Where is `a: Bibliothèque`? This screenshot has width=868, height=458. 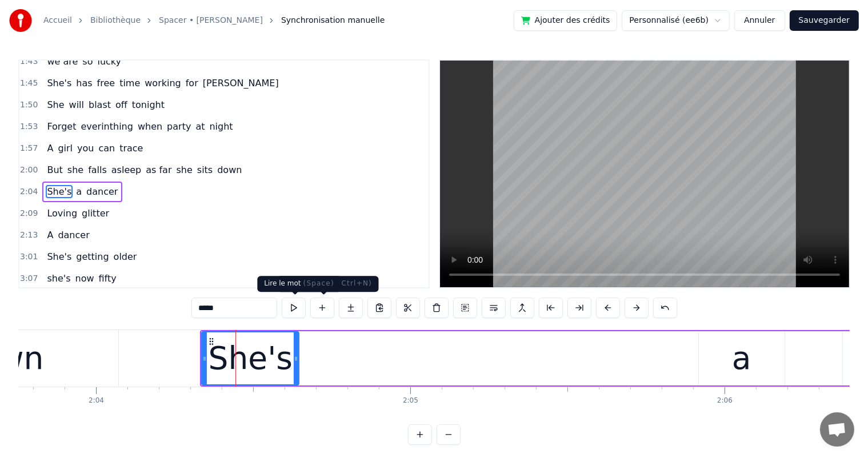
a: Bibliothèque is located at coordinates (115, 20).